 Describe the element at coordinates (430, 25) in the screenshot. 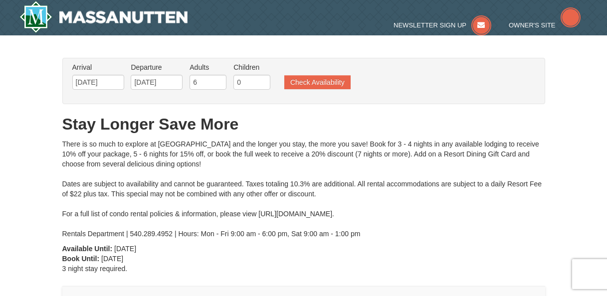

I see `span: Newsletter Sign Up` at that location.